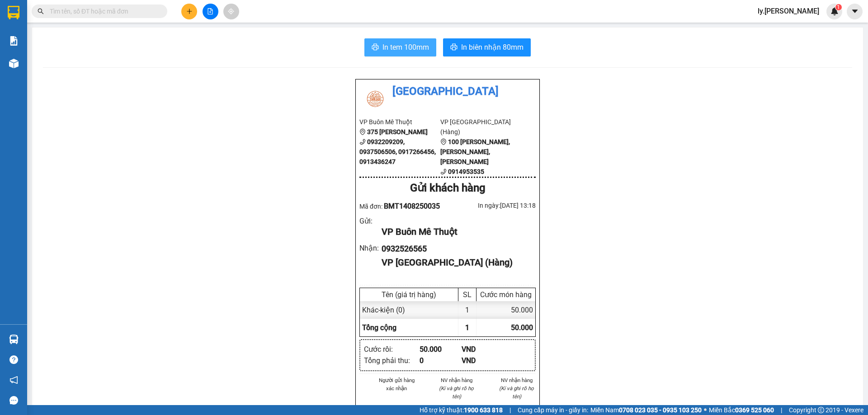 This screenshot has height=415, width=868. I want to click on span: search, so click(40, 12).